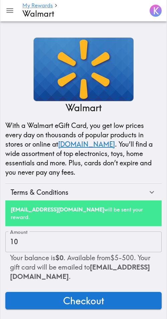 The height and width of the screenshot is (319, 167). What do you see at coordinates (80, 267) in the screenshot?
I see `span: Your balance is . Available from $5 - 500 . Your gift card will be emailed to .` at bounding box center [80, 267].